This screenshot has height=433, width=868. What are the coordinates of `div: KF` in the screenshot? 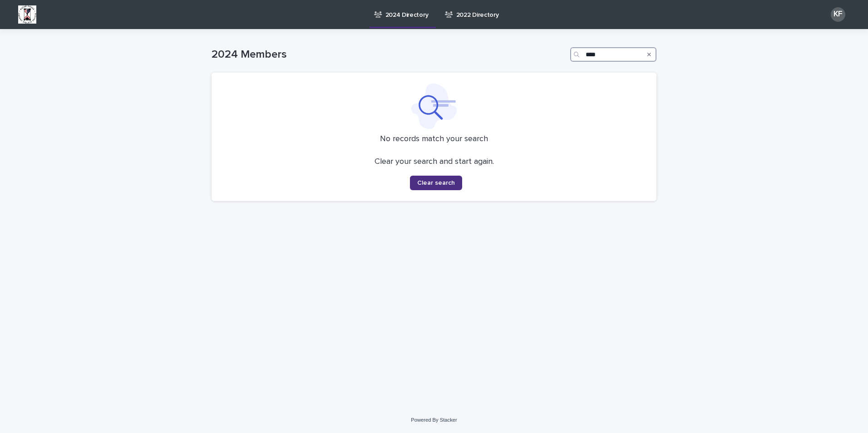 It's located at (838, 15).